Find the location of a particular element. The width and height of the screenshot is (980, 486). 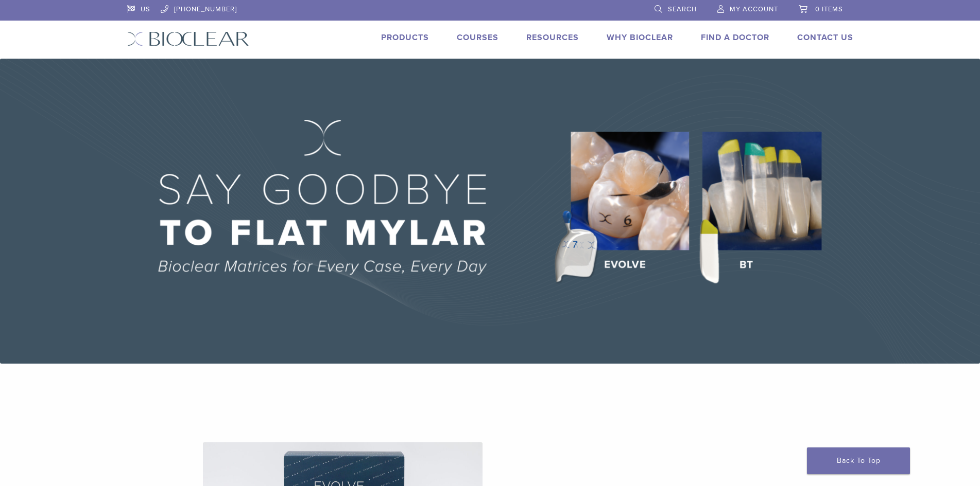

a: Resources is located at coordinates (552, 38).